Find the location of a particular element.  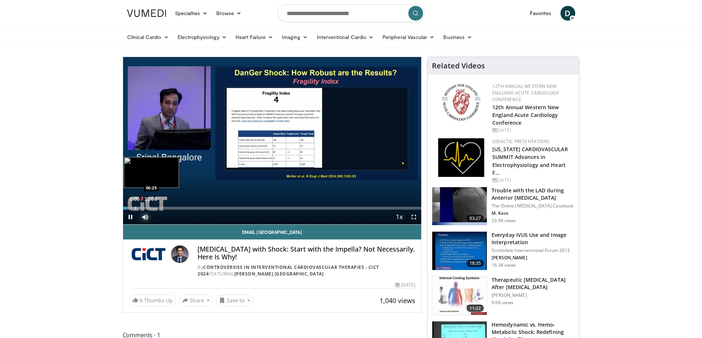

img: 243698_0002_1.png.150x105_q85_crop-smart_upscale.jpg is located at coordinates (459, 296).